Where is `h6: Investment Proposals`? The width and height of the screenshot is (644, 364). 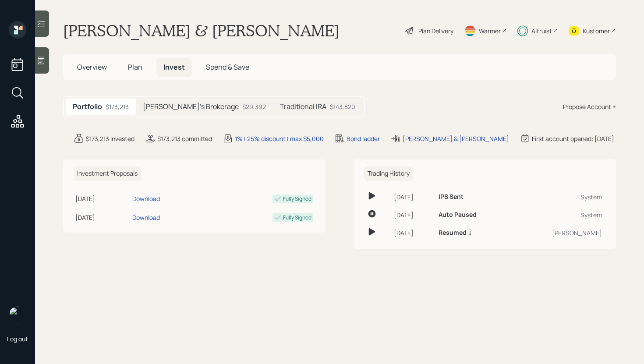
h6: Investment Proposals is located at coordinates (107, 173).